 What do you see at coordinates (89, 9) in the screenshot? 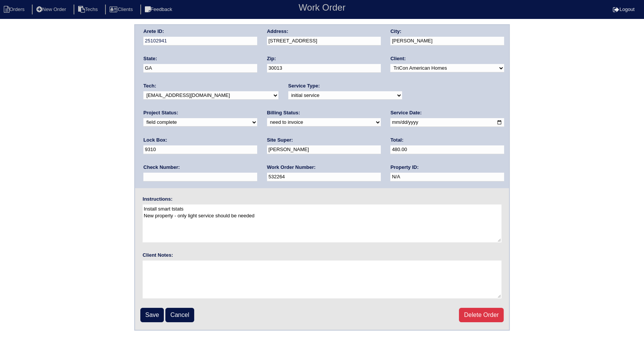
I see `li: Techs` at bounding box center [89, 9].